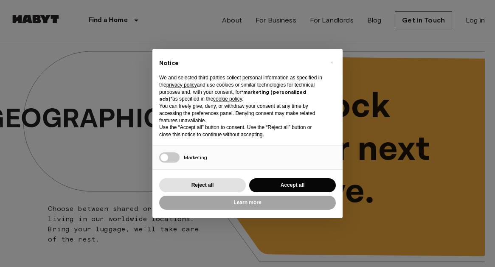 This screenshot has width=495, height=267. I want to click on strong: “marketing (personalized ads)”, so click(232, 95).